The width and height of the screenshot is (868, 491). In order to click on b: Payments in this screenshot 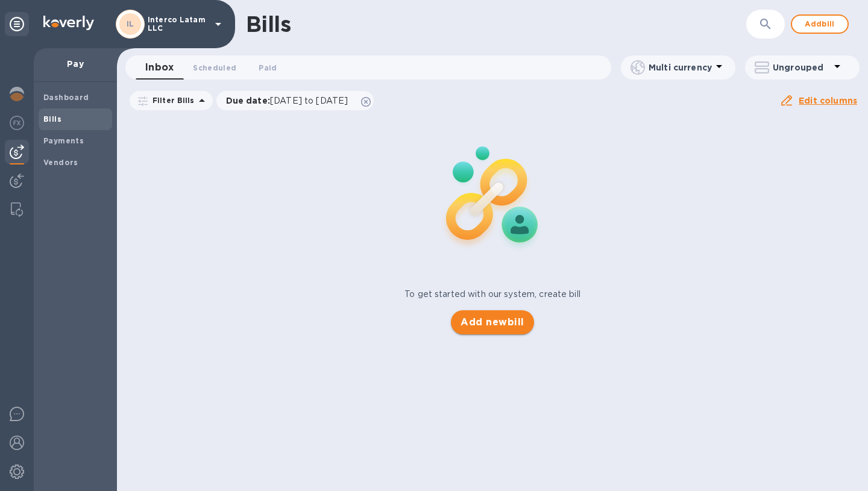, I will do `click(63, 141)`.